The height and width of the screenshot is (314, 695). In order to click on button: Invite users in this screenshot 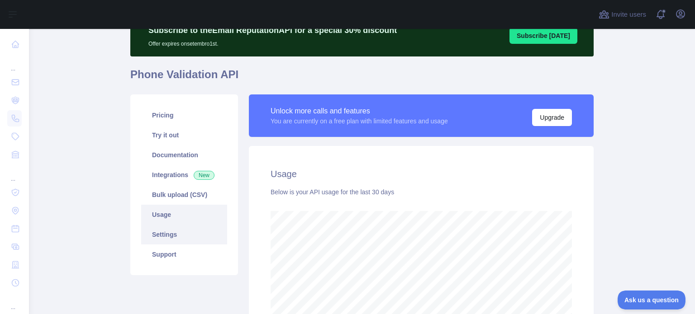, I will do `click(622, 14)`.